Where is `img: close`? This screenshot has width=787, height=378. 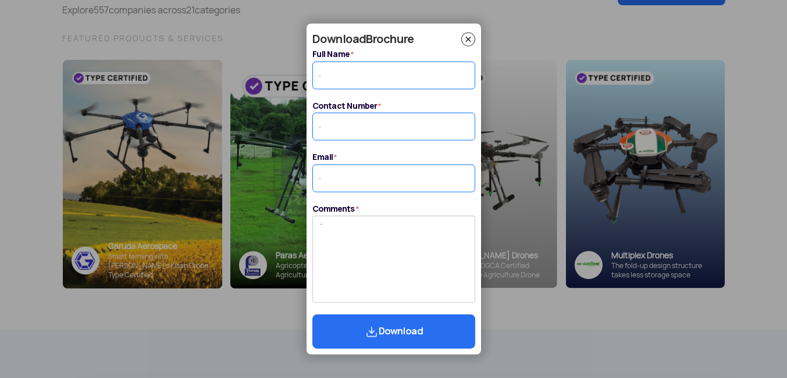
img: close is located at coordinates (468, 40).